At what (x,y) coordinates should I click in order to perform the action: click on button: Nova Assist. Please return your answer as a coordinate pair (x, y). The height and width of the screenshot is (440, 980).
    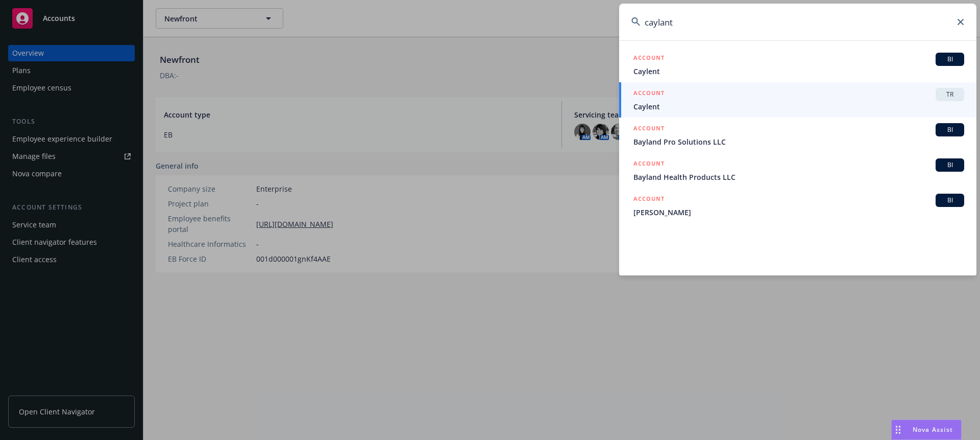
    Looking at the image, I should click on (927, 430).